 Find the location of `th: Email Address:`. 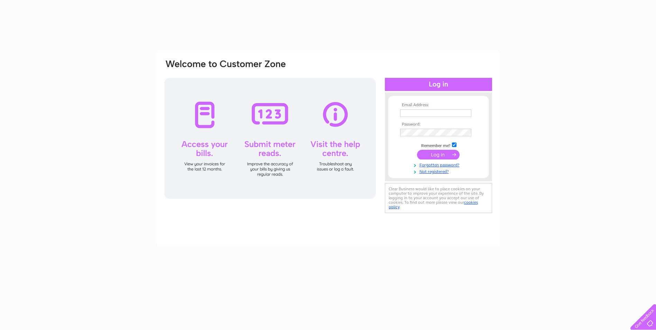

th: Email Address: is located at coordinates (439, 105).